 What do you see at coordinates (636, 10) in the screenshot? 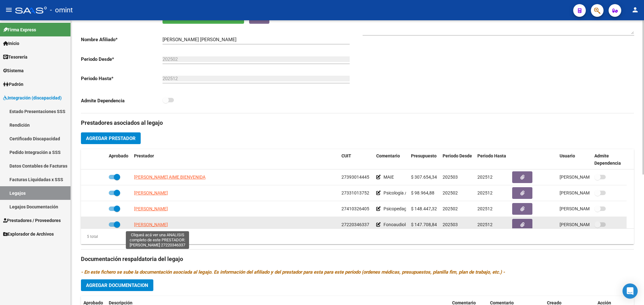
I see `mat-icon: person` at bounding box center [636, 10].